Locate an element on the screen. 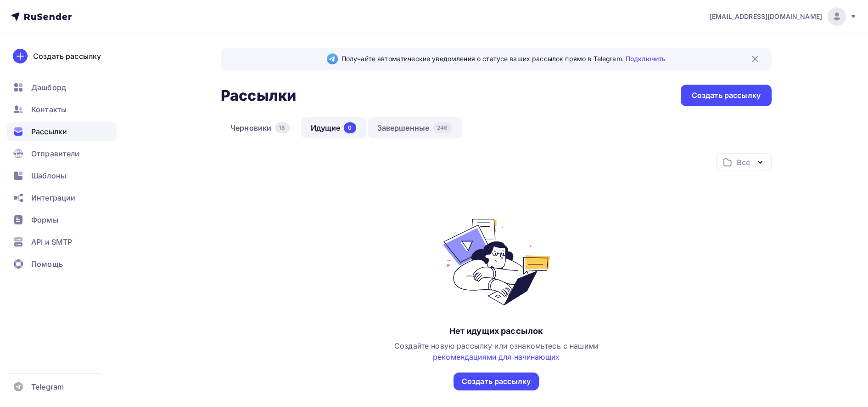  a: Черновики18 is located at coordinates (260, 128).